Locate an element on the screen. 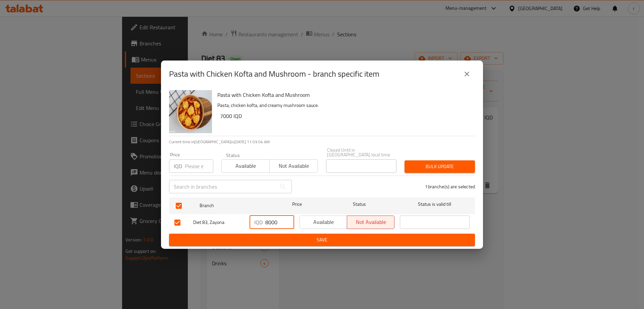 This screenshot has height=309, width=644. span: Save is located at coordinates (322, 239).